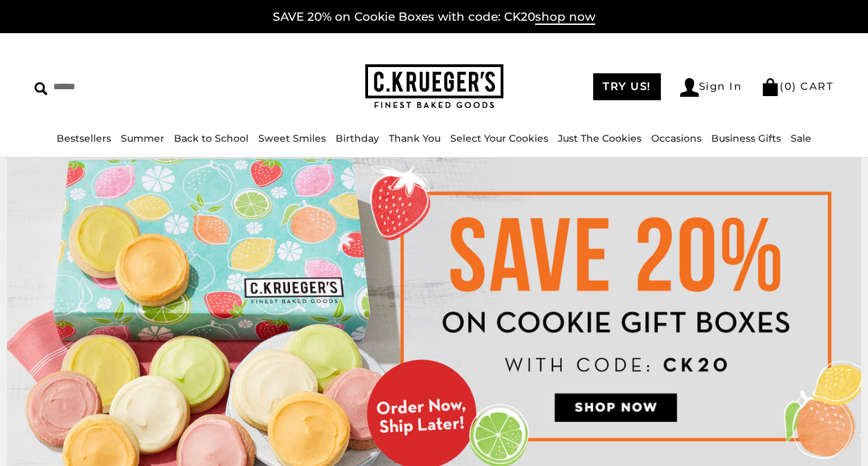 The image size is (868, 466). What do you see at coordinates (676, 138) in the screenshot?
I see `a: Occasions` at bounding box center [676, 138].